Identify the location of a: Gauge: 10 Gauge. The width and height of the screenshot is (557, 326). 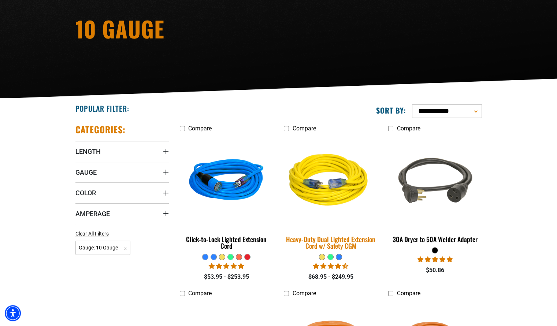
(103, 247).